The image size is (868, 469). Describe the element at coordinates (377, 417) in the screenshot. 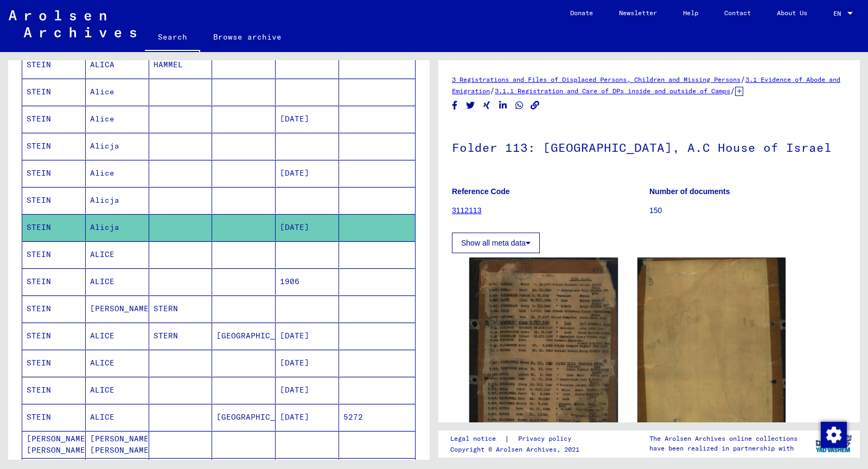

I see `mat-cell: 5272` at that location.